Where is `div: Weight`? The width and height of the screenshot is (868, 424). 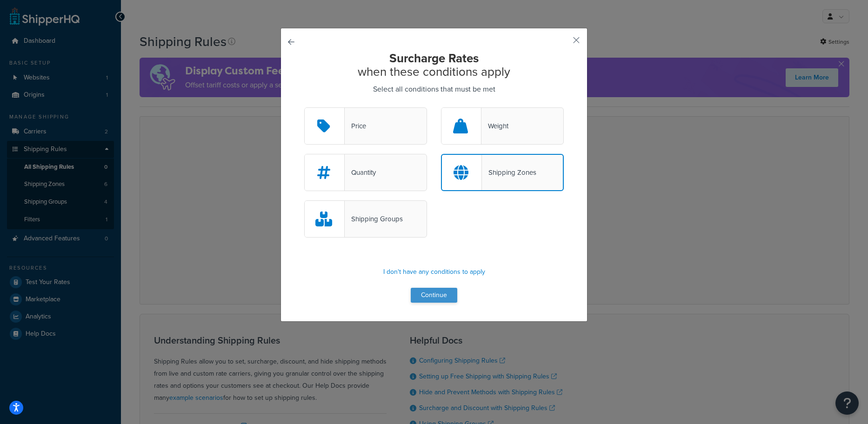
div: Weight is located at coordinates (495, 126).